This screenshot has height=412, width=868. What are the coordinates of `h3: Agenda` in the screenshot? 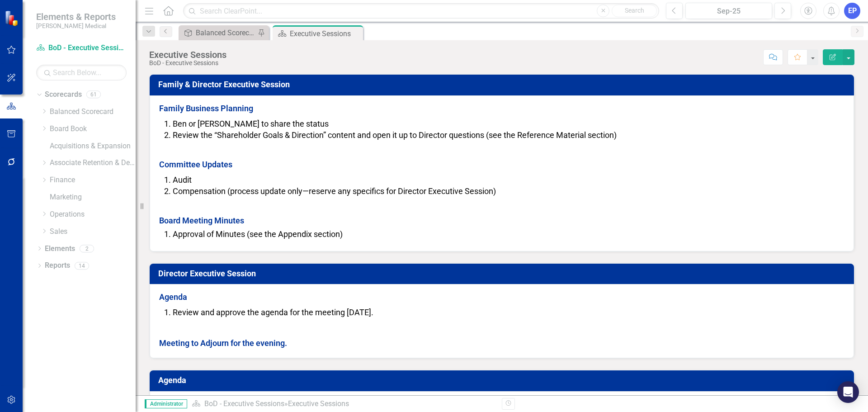 It's located at (503, 380).